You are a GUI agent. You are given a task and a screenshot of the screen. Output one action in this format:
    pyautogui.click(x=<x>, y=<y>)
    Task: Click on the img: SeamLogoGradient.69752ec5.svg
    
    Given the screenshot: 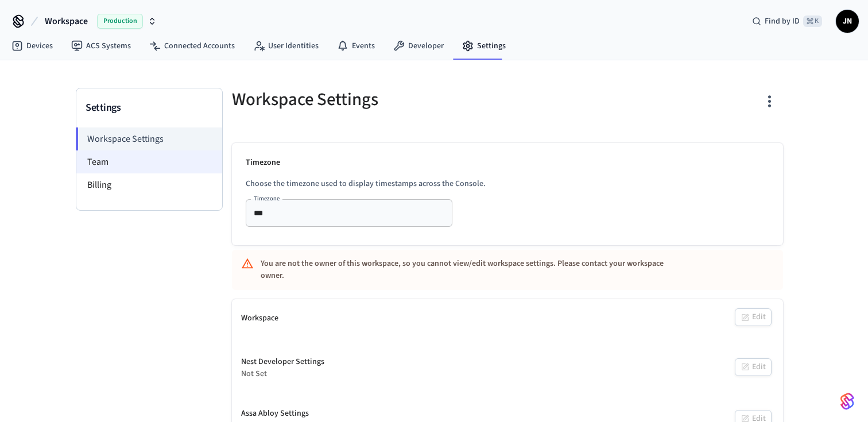 What is the action you would take?
    pyautogui.click(x=847, y=401)
    